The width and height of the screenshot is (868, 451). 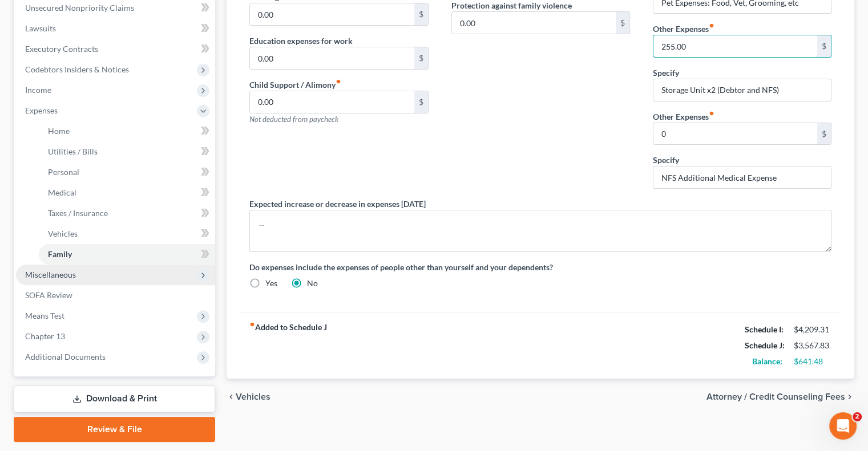 What do you see at coordinates (127, 152) in the screenshot?
I see `a: Utilities / Bills` at bounding box center [127, 152].